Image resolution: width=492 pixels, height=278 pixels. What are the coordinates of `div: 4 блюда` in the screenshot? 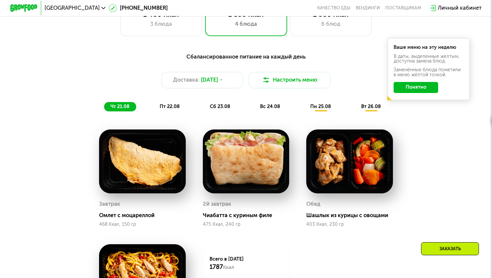 It's located at (246, 24).